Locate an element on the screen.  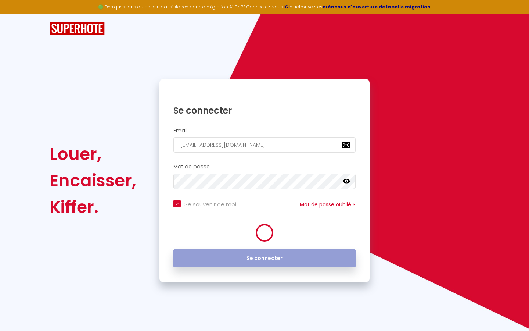
div: Louer, is located at coordinates (93, 154).